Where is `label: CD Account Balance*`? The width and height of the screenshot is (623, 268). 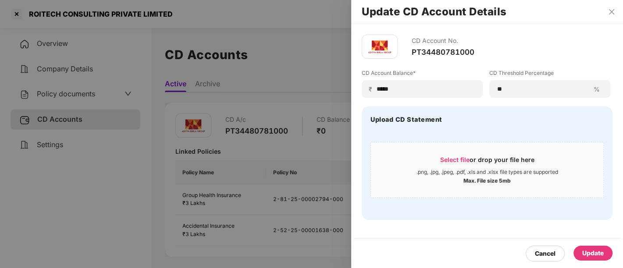
label: CD Account Balance* is located at coordinates (422, 75).